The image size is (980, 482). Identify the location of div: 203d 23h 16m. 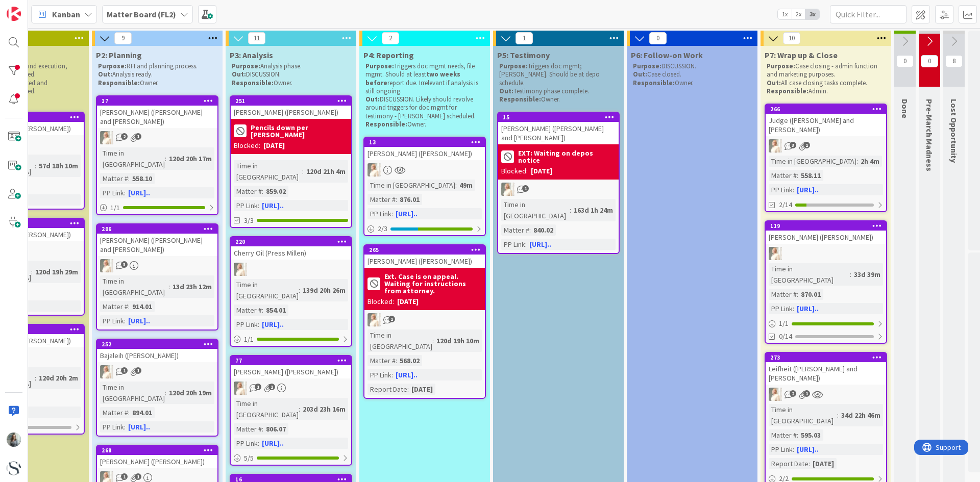
(324, 409).